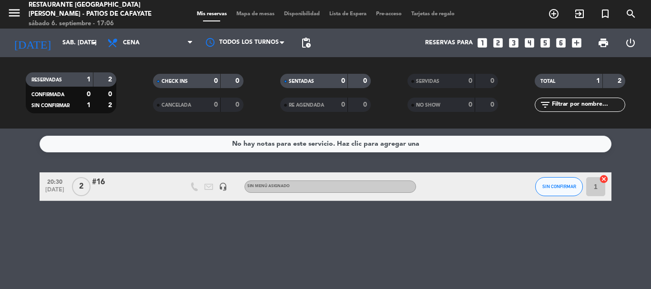 This screenshot has height=289, width=651. What do you see at coordinates (428, 82) in the screenshot?
I see `span: SERVIDAS` at bounding box center [428, 82].